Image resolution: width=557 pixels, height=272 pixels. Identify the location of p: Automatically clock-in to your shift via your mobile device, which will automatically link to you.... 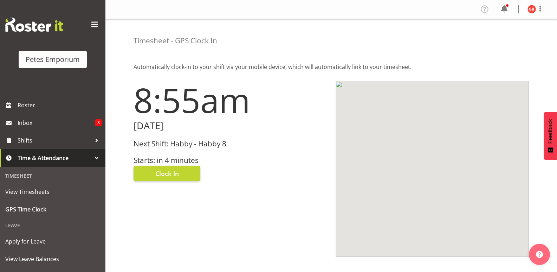
(331, 67).